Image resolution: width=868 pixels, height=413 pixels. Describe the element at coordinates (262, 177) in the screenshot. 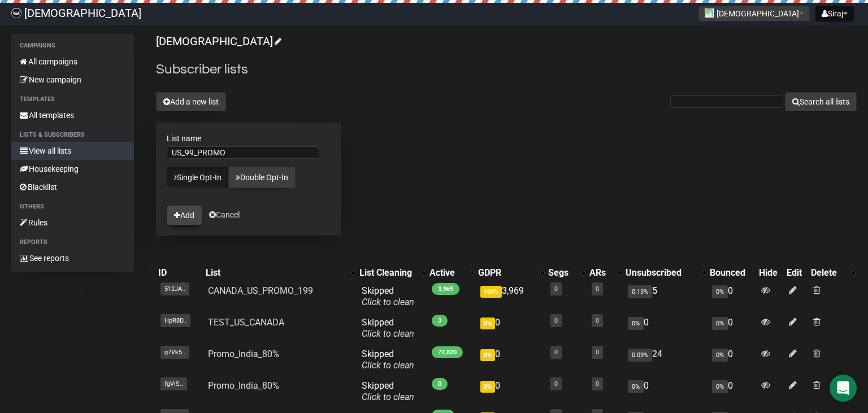

I see `a: Double Opt-In` at that location.